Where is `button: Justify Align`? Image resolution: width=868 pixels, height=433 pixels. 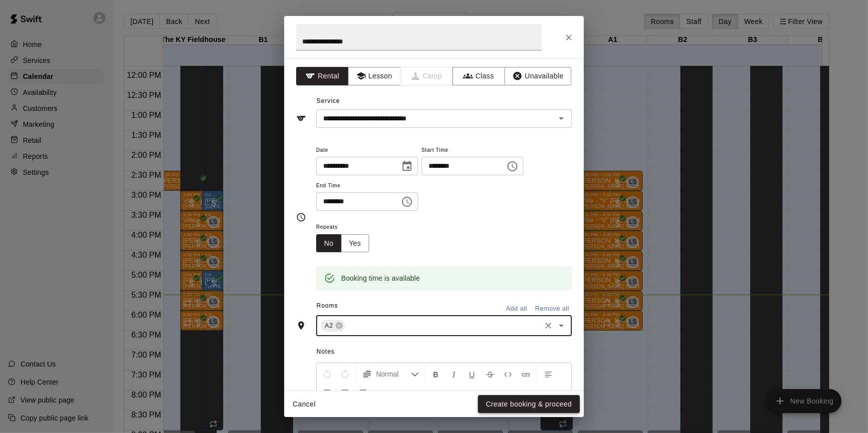 button: Justify Align is located at coordinates (363, 392).